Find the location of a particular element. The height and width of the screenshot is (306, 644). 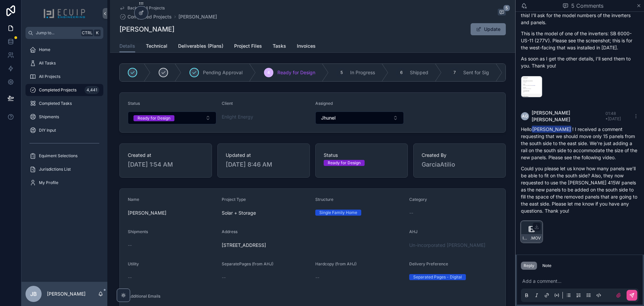

span: Updated at is located at coordinates (264, 155).